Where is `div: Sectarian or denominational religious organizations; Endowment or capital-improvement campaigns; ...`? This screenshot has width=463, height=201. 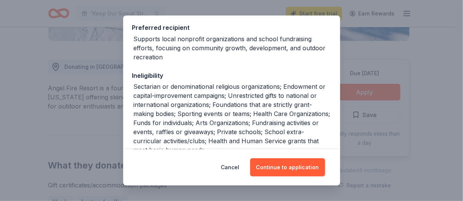 div: Sectarian or denominational religious organizations; Endowment or capital-improvement campaigns; ... is located at coordinates (233, 118).